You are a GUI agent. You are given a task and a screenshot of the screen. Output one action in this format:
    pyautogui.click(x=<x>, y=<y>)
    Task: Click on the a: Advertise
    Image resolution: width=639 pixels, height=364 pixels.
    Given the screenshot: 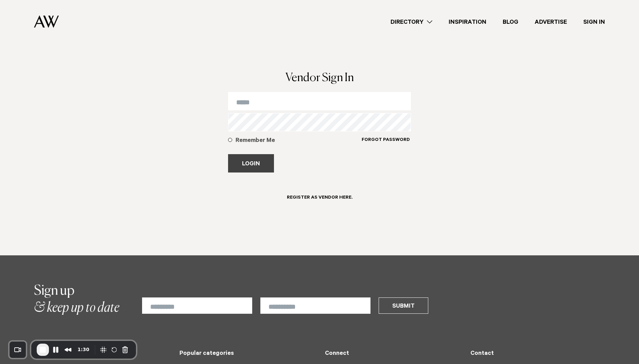 What is the action you would take?
    pyautogui.click(x=551, y=22)
    